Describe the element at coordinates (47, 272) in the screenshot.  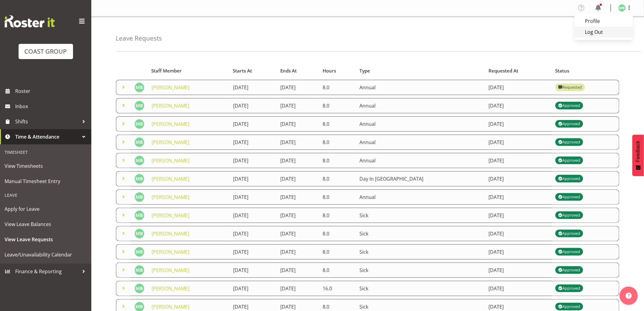
I see `span: Finance & Reporting` at that location.